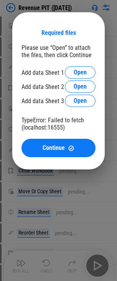 The width and height of the screenshot is (117, 281). I want to click on div: Add data Sheet 2, so click(43, 87).